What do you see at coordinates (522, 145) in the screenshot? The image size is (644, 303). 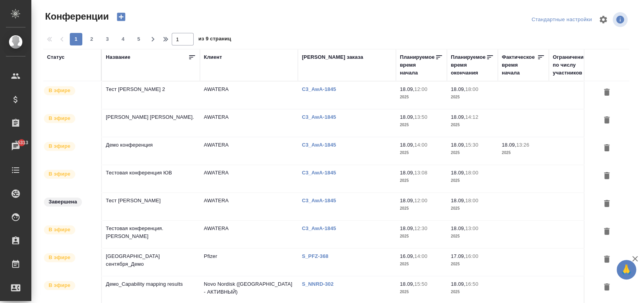 I see `p: 13:26` at bounding box center [522, 145].